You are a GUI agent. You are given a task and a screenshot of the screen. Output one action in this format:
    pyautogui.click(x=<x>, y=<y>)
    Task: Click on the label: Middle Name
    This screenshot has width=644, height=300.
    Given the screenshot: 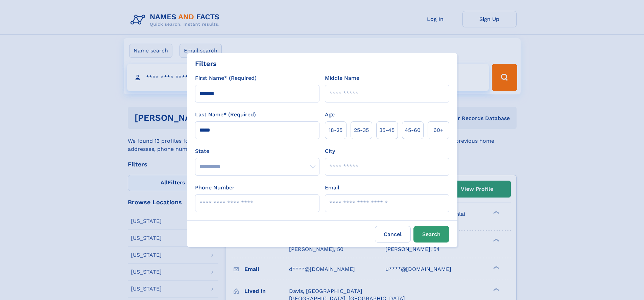 What is the action you would take?
    pyautogui.click(x=342, y=78)
    